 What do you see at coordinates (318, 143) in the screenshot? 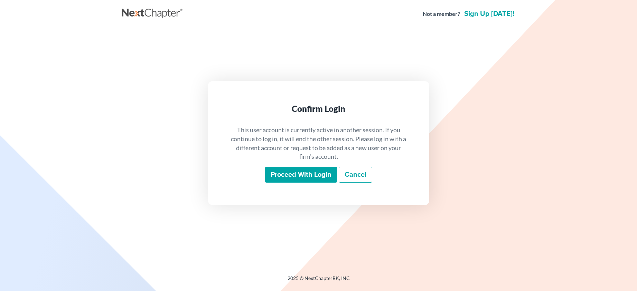
I see `p: This user account is currently active in another session. If you continue to log in, it will end ...` at bounding box center [318, 143].